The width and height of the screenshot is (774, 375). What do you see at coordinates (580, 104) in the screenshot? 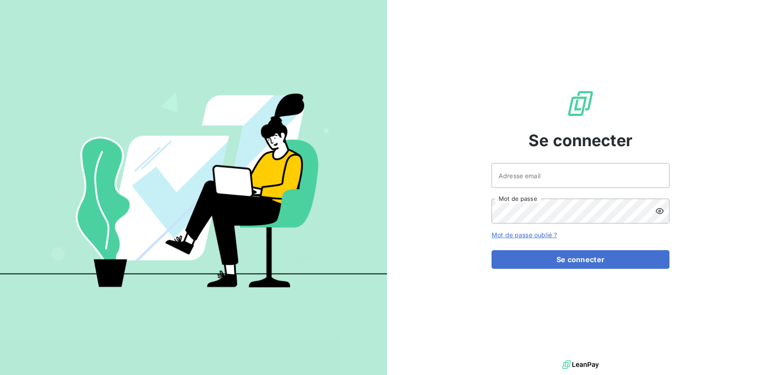
I see `img: Logo LeanPay` at bounding box center [580, 104].